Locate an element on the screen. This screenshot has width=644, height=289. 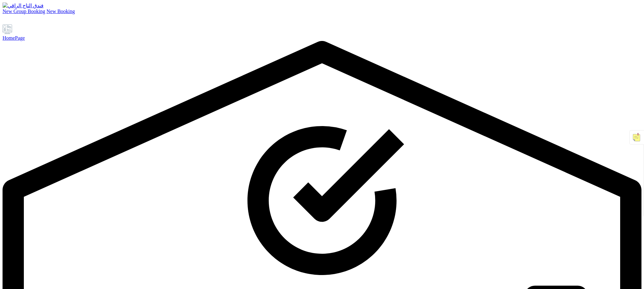
a: HomePage is located at coordinates (322, 33).